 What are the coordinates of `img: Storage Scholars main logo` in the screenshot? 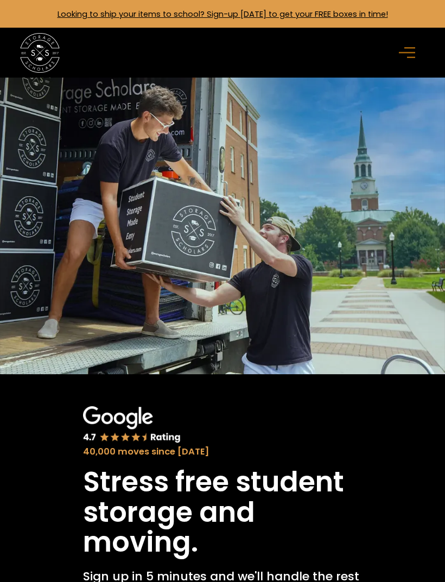 It's located at (40, 53).